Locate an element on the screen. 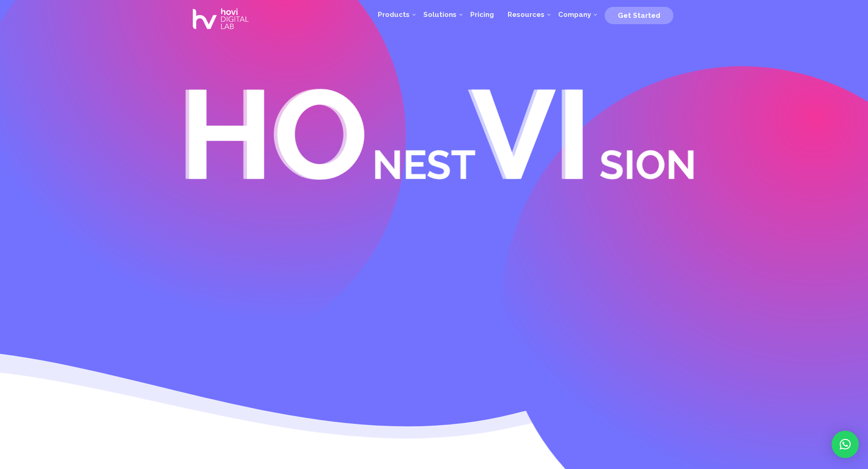 The height and width of the screenshot is (469, 868). a: Products is located at coordinates (394, 14).